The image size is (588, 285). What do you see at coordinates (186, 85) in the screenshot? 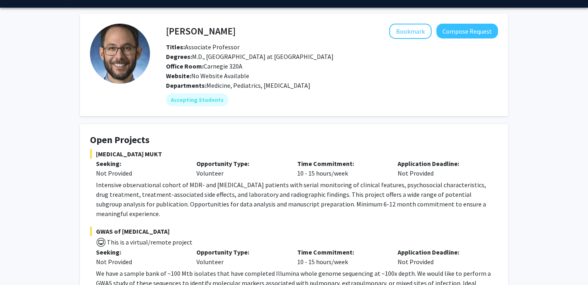
I see `b: Departments:` at bounding box center [186, 85].